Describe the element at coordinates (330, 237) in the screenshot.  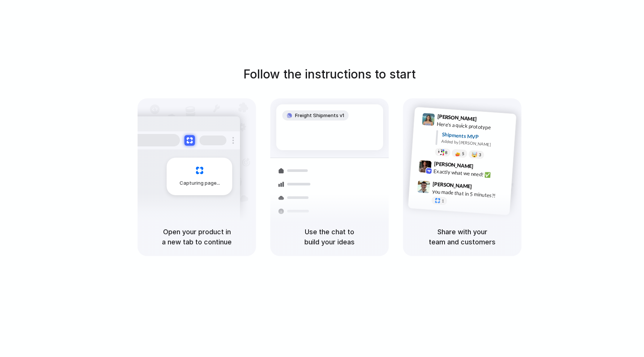
I see `h5: Use the chat to build your ideas` at that location.